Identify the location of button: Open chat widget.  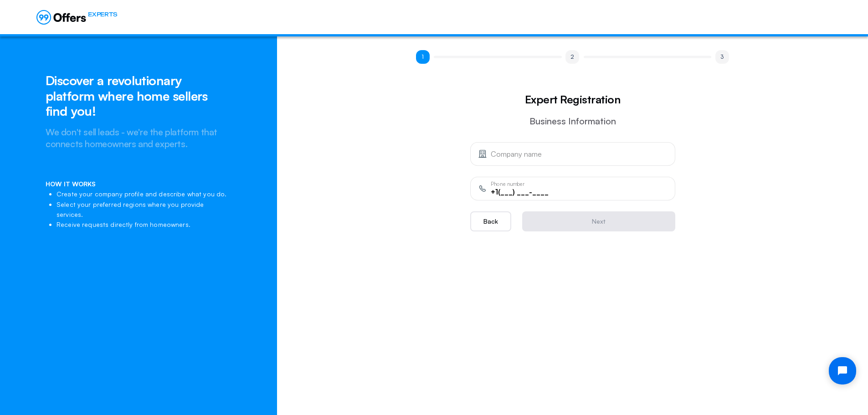
(21, 21).